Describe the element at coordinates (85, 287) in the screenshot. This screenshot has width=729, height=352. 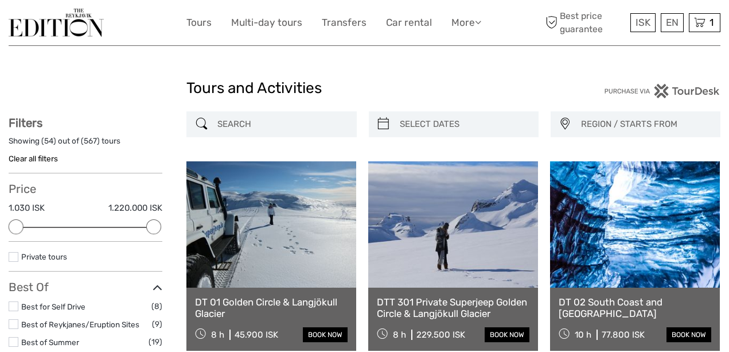
I see `h3: Best Of` at that location.